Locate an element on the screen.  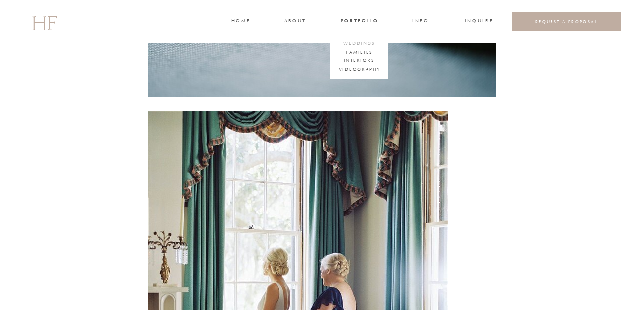
a: about is located at coordinates (295, 22).